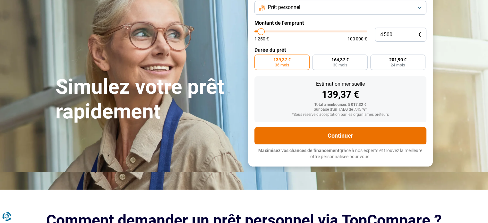 This screenshot has height=223, width=488. Describe the element at coordinates (398, 60) in the screenshot. I see `span: 201,90 €` at that location.